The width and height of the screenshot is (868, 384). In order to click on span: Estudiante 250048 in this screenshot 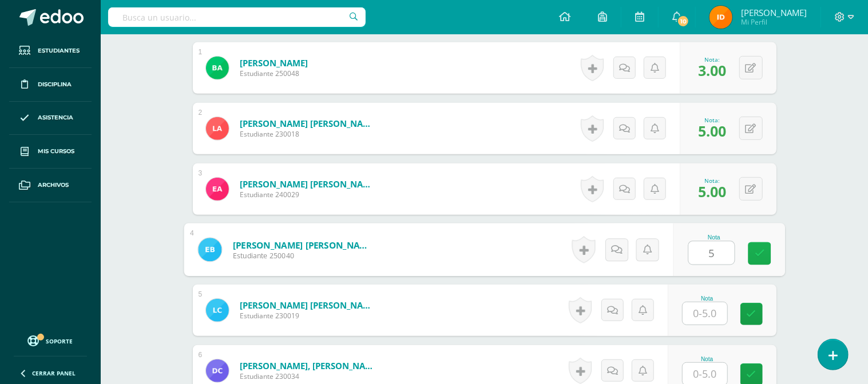, I will do `click(273, 73)`.